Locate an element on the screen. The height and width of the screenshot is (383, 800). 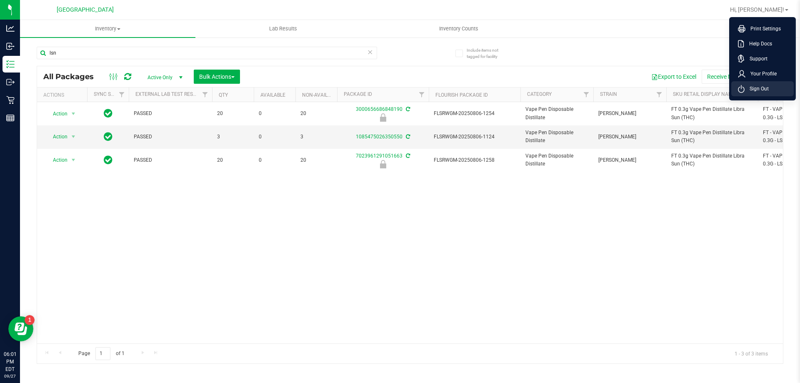
a: Available is located at coordinates (273, 95).